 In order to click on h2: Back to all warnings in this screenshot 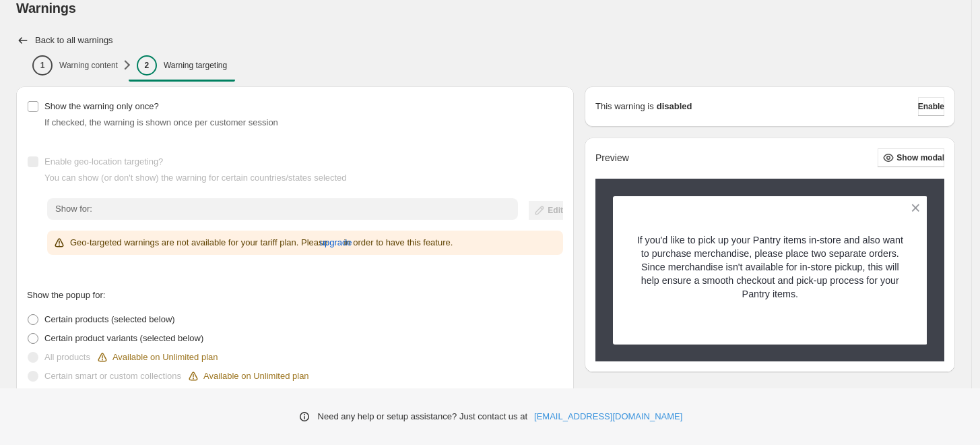, I will do `click(74, 41)`.